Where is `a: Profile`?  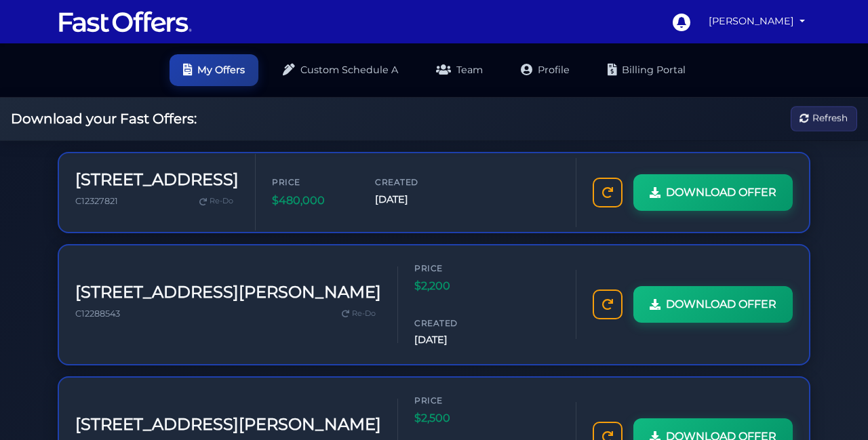 a: Profile is located at coordinates (545, 70).